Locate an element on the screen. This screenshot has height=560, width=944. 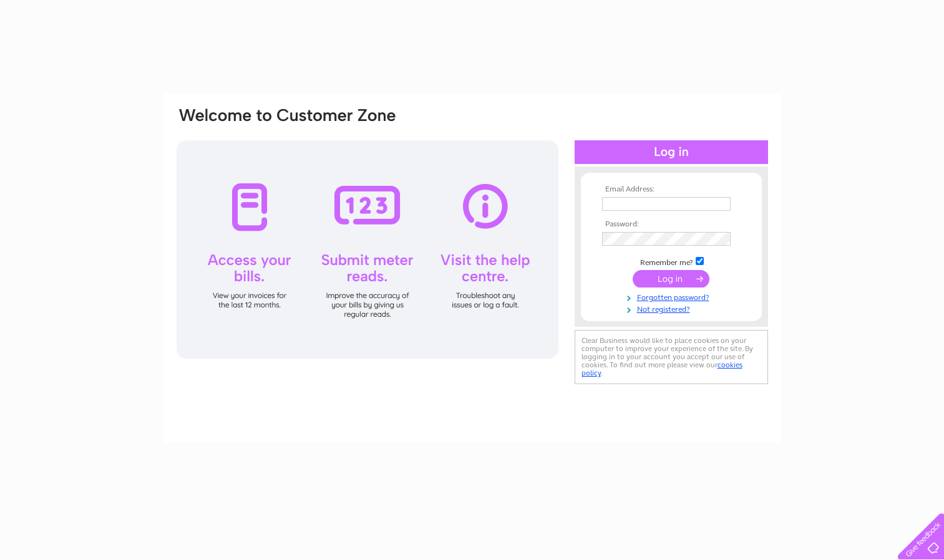
td: Remember me? is located at coordinates (672, 261).